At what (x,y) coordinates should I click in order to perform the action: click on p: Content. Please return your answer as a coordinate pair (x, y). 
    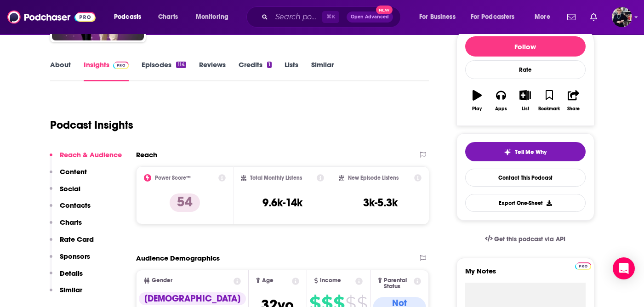
    Looking at the image, I should click on (73, 171).